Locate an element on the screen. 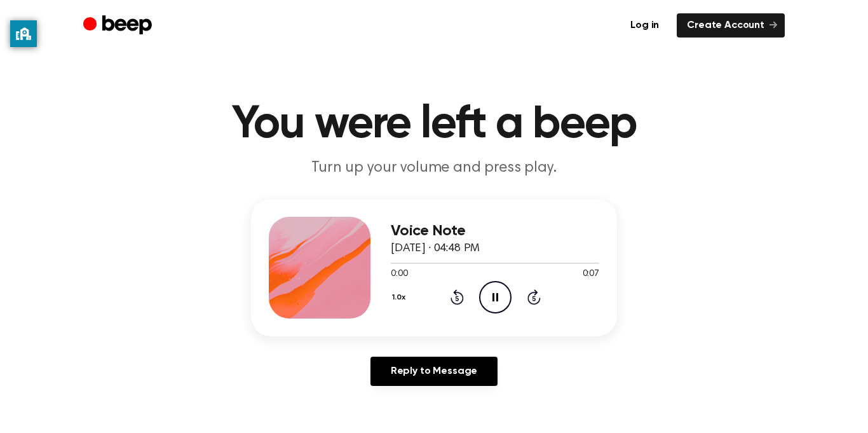 Image resolution: width=868 pixels, height=433 pixels. a: Create Account is located at coordinates (731, 25).